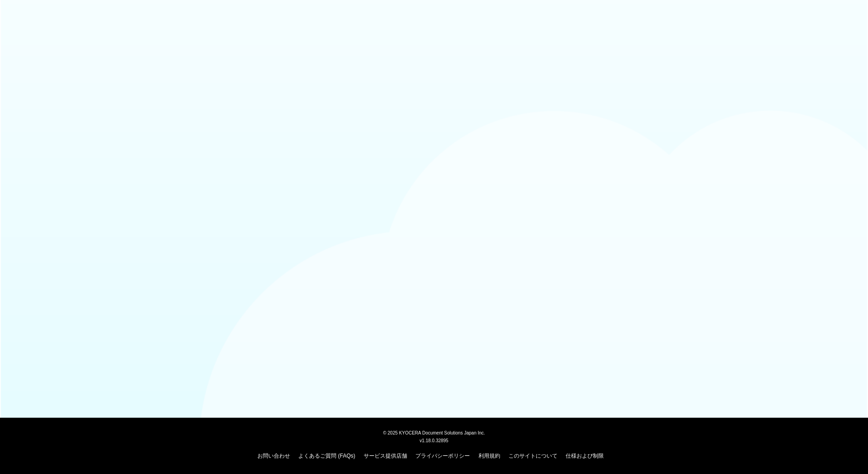  What do you see at coordinates (385, 455) in the screenshot?
I see `a: サービス提供店舗` at bounding box center [385, 455].